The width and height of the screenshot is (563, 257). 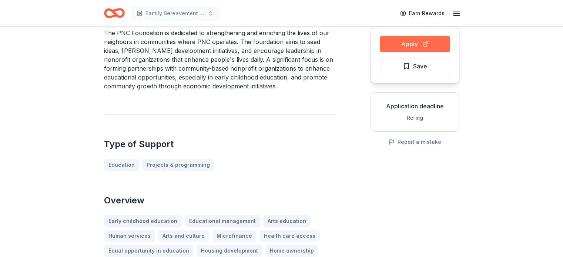 What do you see at coordinates (220, 60) in the screenshot?
I see `p: The PNC Foundation is dedicated to strengthening and enriching the lives of our neighbors in comm...` at bounding box center [220, 60].